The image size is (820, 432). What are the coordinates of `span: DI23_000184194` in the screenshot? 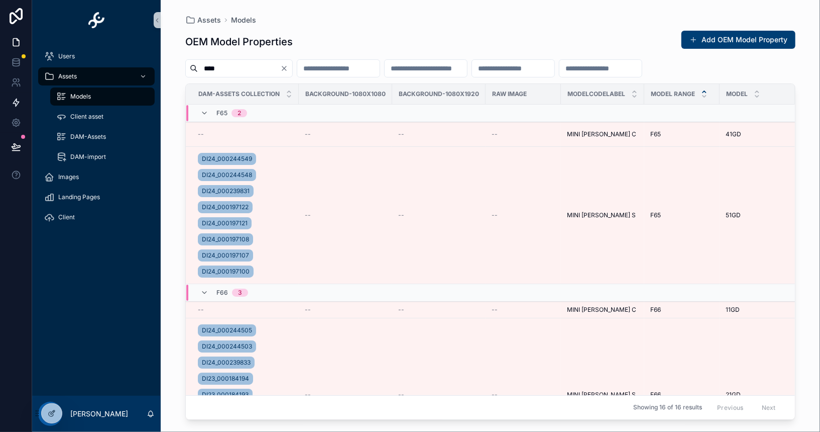 It's located at (226, 378).